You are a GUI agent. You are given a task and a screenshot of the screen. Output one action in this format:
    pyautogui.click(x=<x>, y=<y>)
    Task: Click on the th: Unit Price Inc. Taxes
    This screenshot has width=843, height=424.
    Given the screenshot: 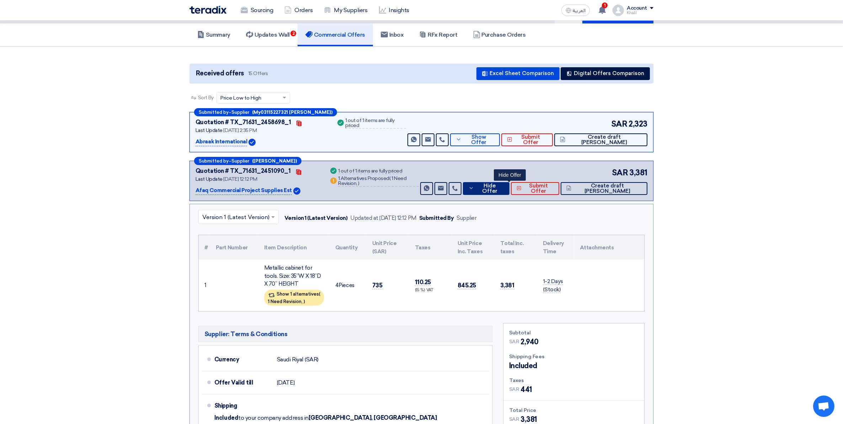 What is the action you would take?
    pyautogui.click(x=473, y=247)
    